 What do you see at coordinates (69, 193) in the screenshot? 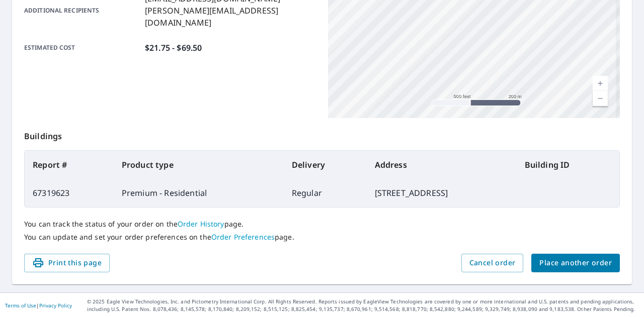
I see `td: 67319623` at bounding box center [69, 193].